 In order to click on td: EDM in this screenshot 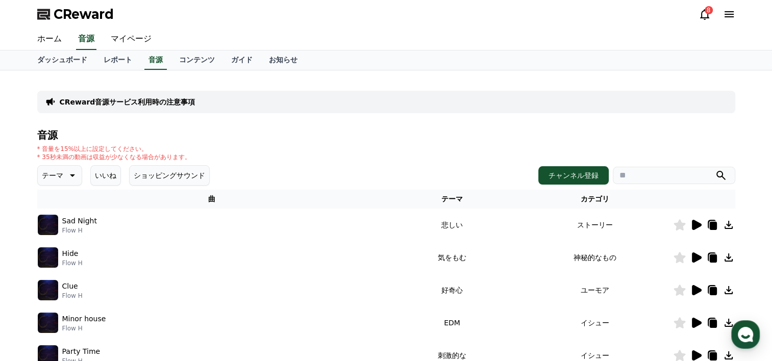, I will do `click(452, 323)`.